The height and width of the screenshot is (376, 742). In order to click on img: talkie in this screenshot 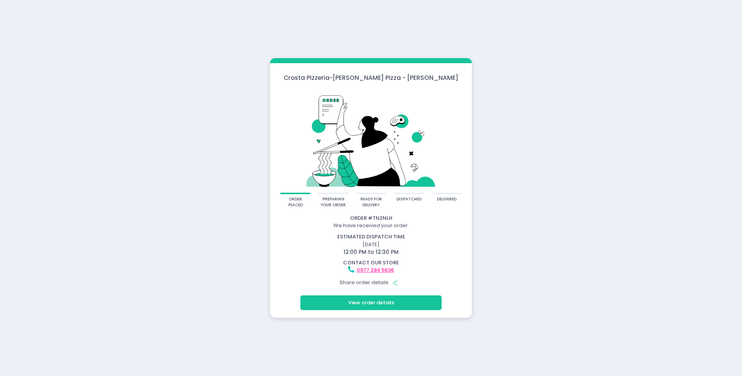, I will do `click(371, 140)`.